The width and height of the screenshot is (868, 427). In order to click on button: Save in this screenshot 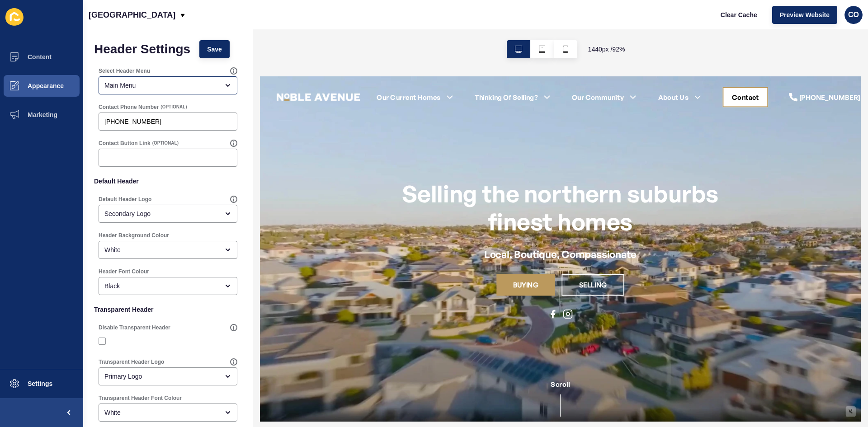, I will do `click(214, 49)`.